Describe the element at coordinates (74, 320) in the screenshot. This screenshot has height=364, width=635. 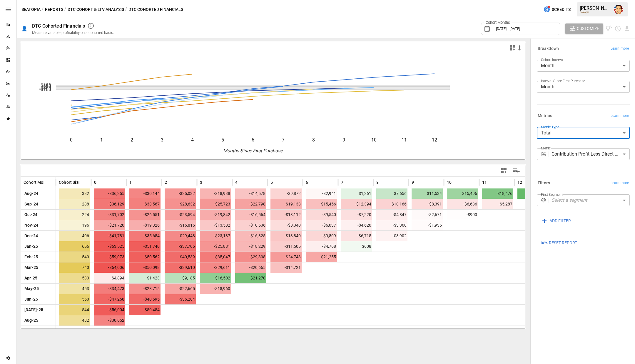
I see `span: 482` at that location.